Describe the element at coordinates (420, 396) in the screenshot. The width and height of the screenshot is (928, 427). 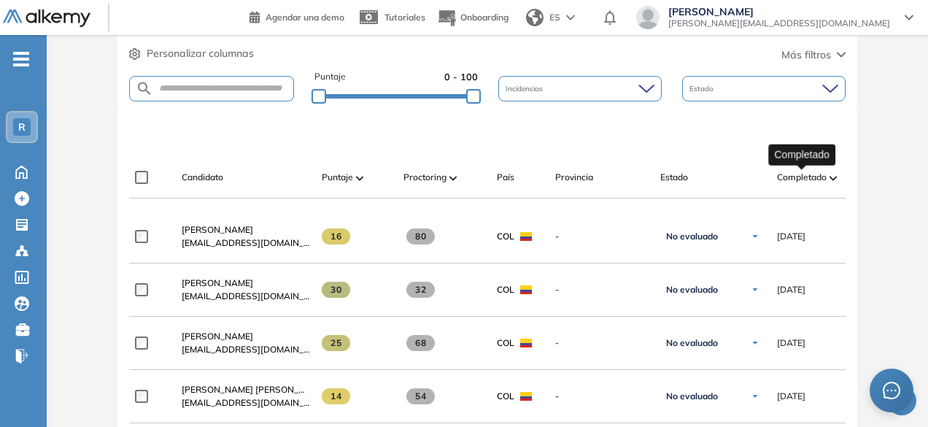
I see `span: 54` at that location.